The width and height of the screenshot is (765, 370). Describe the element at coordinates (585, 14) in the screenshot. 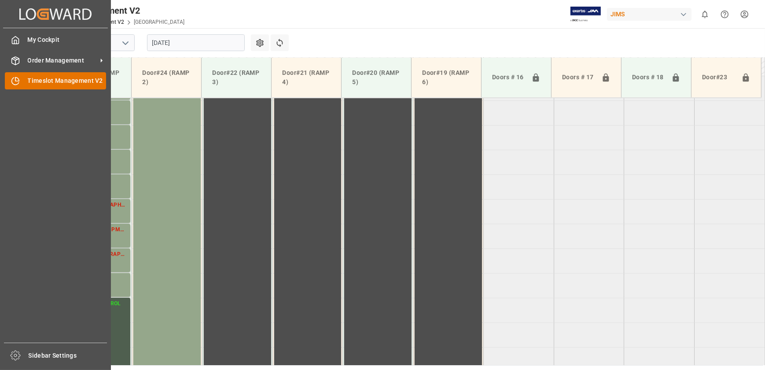

I see `img: Exertis%20JAM%20-%20Email%20Logo.jpg_1722504956.jpg` at that location.